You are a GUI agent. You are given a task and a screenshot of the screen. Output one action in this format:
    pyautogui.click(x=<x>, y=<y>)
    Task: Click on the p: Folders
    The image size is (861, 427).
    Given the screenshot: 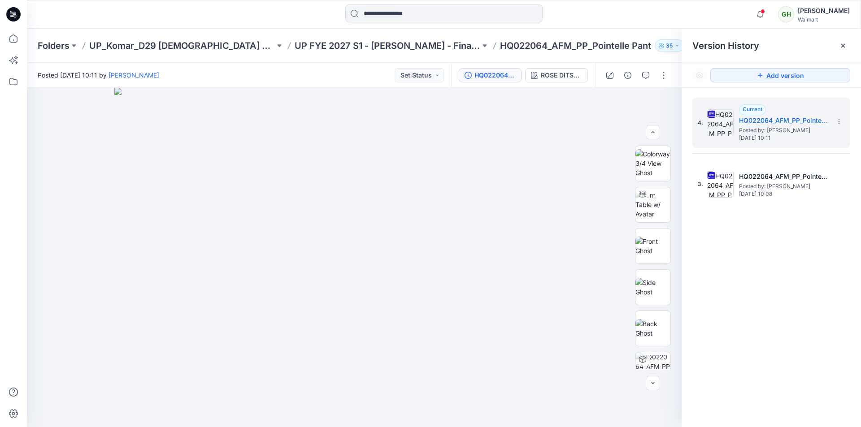 What is the action you would take?
    pyautogui.click(x=53, y=46)
    